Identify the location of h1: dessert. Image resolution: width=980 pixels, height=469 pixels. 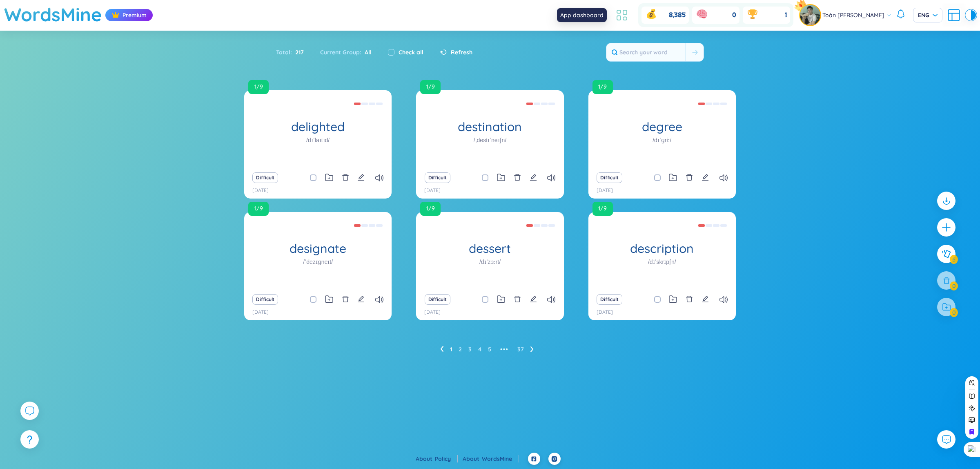
(490, 248).